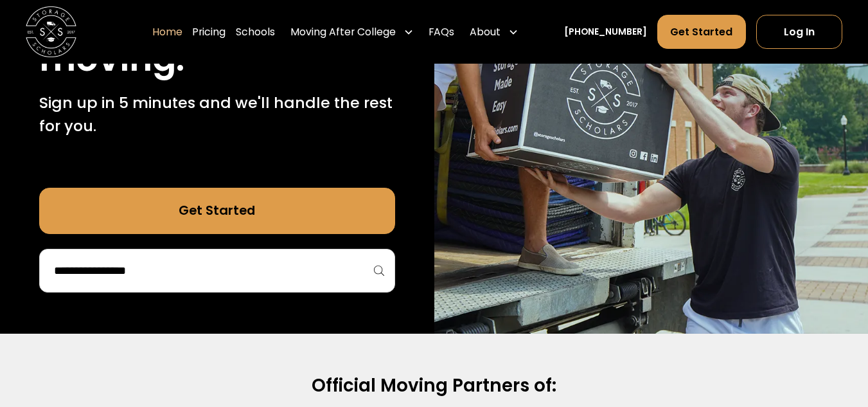 This screenshot has height=407, width=868. What do you see at coordinates (255, 31) in the screenshot?
I see `a: Schools` at bounding box center [255, 31].